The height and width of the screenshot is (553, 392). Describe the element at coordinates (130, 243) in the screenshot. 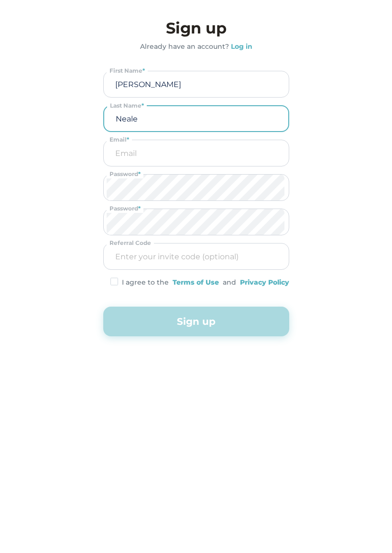

I see `div: Referral Code` at that location.